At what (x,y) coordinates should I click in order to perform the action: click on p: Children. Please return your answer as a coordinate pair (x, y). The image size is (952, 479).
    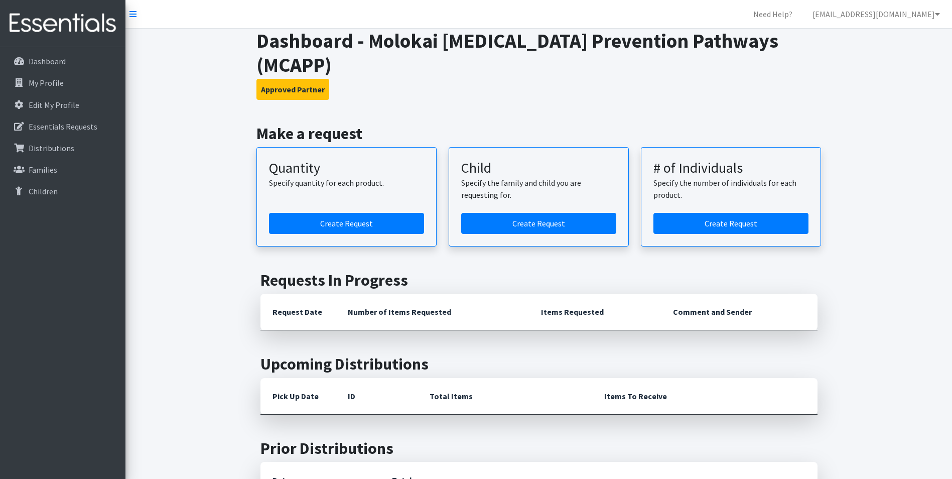
    Looking at the image, I should click on (43, 191).